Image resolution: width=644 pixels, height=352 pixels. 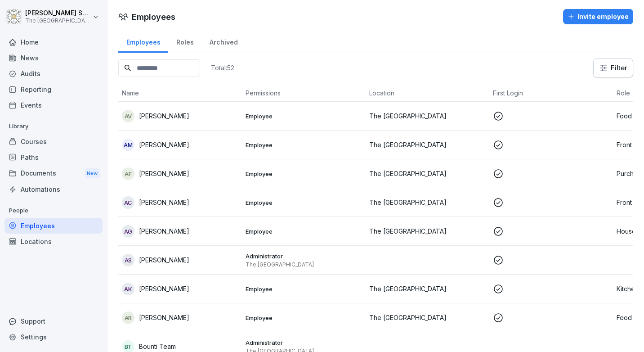 I want to click on div: New, so click(x=93, y=173).